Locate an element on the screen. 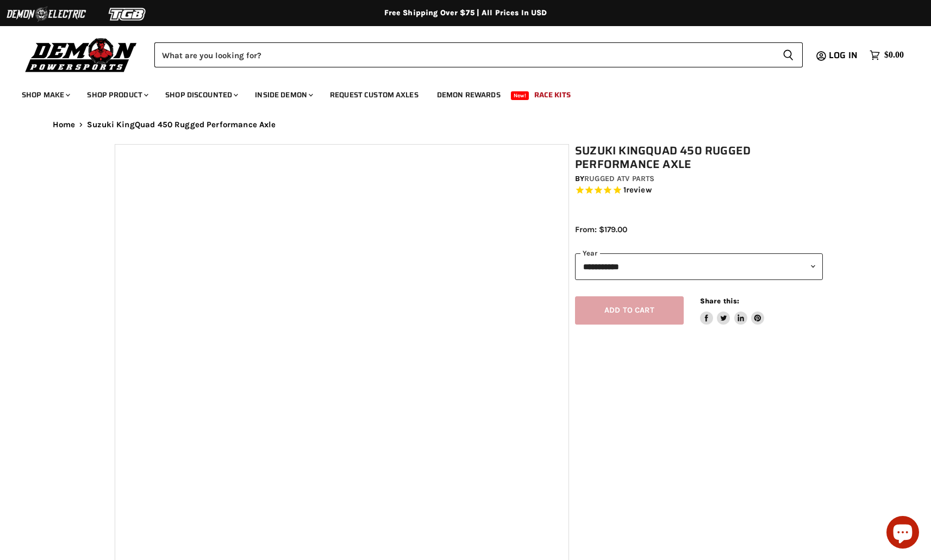 Image resolution: width=931 pixels, height=560 pixels. a: Inside Demon is located at coordinates (283, 94).